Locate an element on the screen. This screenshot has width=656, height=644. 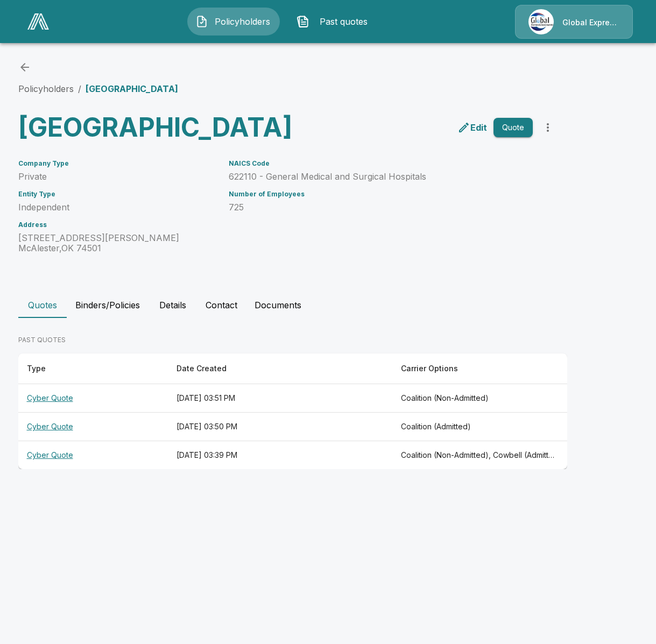
button: Policyholders IconPolicyholders is located at coordinates (234, 22).